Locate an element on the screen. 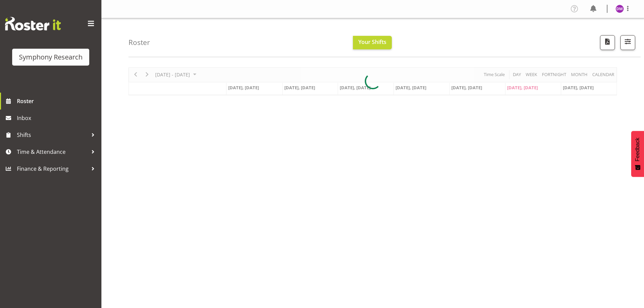  span: Finance & Reporting is located at coordinates (53, 168).